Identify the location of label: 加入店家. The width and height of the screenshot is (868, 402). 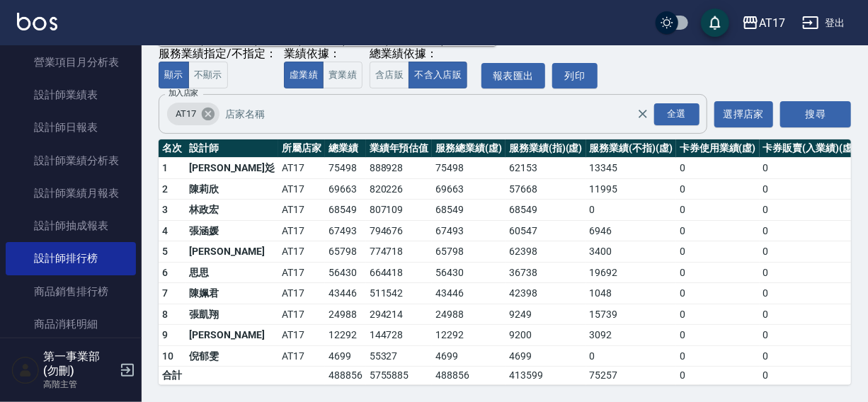
(183, 93).